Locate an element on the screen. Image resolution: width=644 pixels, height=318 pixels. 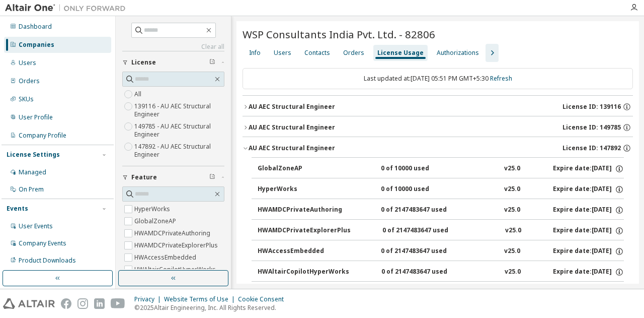
div: Events is located at coordinates (17, 208).